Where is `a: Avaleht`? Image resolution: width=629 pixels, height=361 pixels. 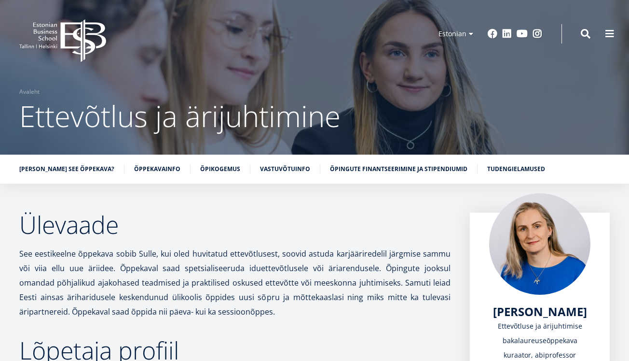
a: Avaleht is located at coordinates (29, 92).